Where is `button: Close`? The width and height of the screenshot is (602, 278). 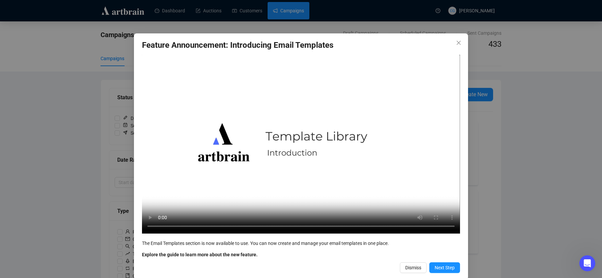
button: Close is located at coordinates (459, 43).